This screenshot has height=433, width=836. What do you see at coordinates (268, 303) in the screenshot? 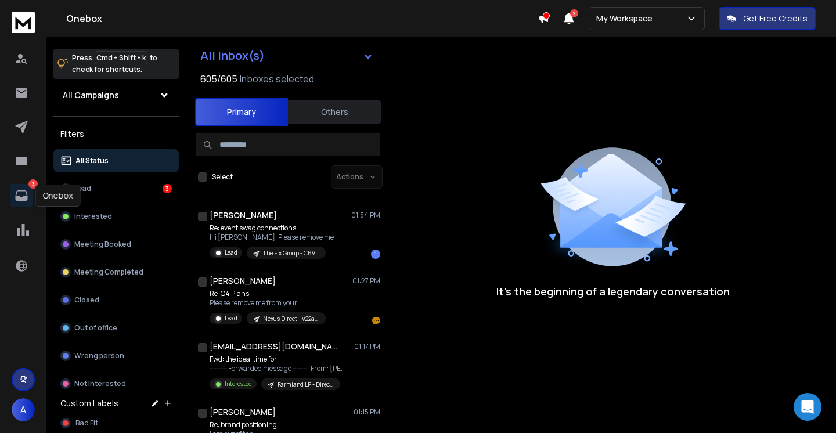
I see `p: Please remove me from your` at bounding box center [268, 303].